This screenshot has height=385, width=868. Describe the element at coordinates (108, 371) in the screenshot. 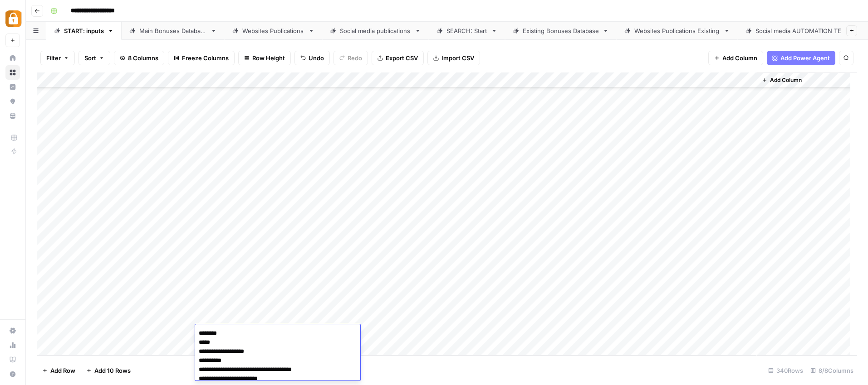

I see `button: Add 10 Rows` at that location.